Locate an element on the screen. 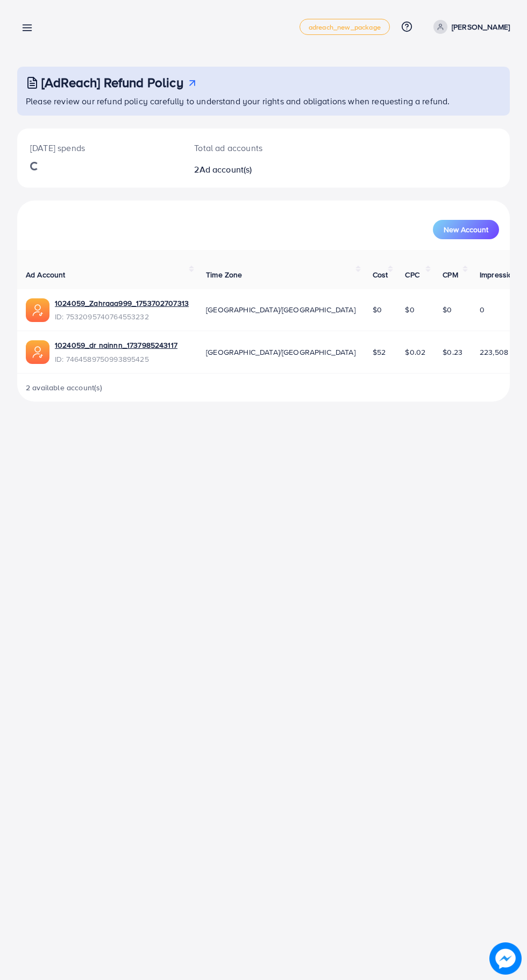  span: adreach_new_package is located at coordinates (344, 27).